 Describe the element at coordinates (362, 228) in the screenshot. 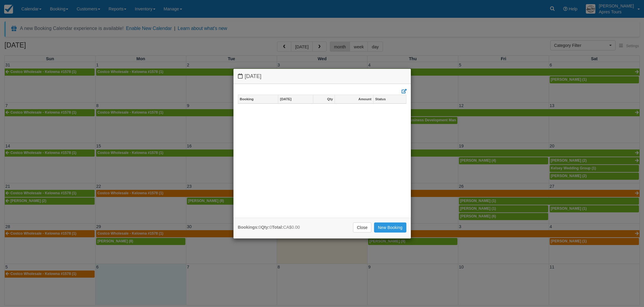

I see `a: Close` at that location.